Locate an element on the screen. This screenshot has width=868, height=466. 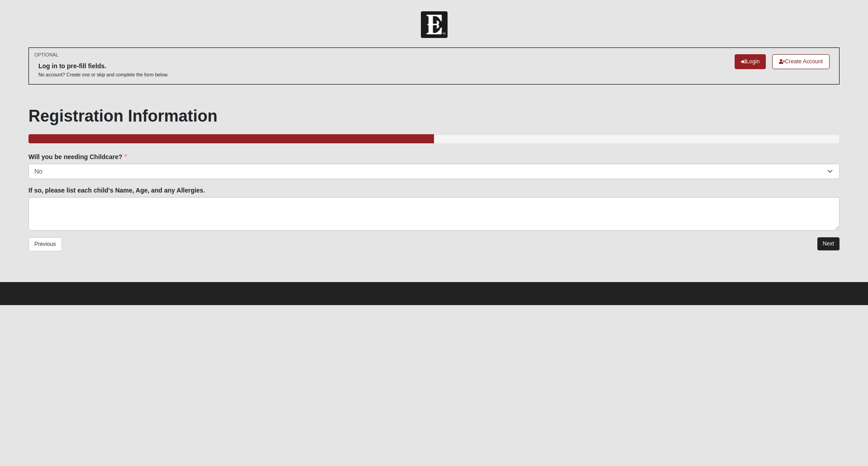
a: Next is located at coordinates (828, 244).